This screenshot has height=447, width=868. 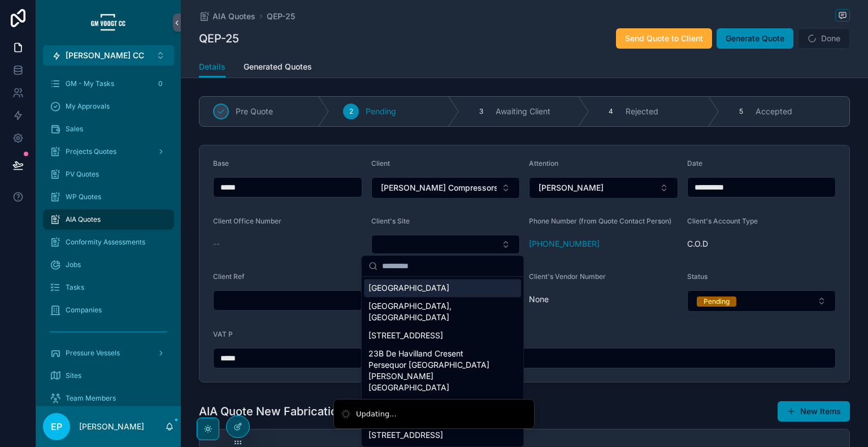 What do you see at coordinates (229, 276) in the screenshot?
I see `span: Client Ref` at bounding box center [229, 276].